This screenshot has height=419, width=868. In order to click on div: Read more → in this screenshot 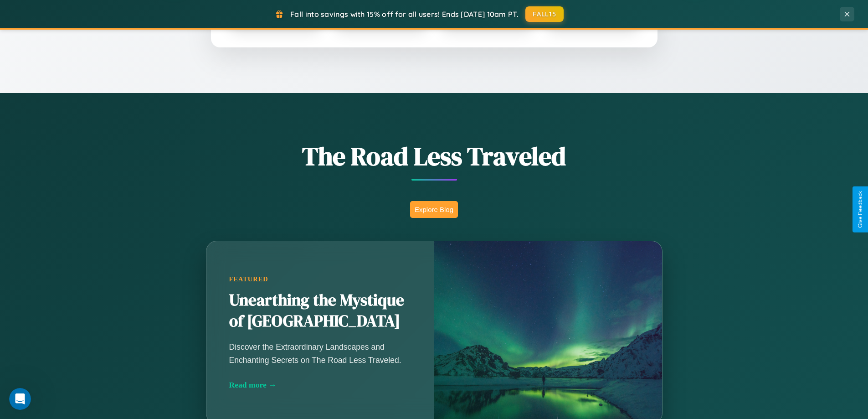, I will do `click(320, 384)`.